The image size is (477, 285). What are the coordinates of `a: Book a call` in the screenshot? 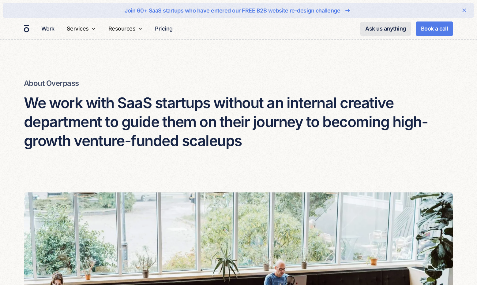 It's located at (434, 29).